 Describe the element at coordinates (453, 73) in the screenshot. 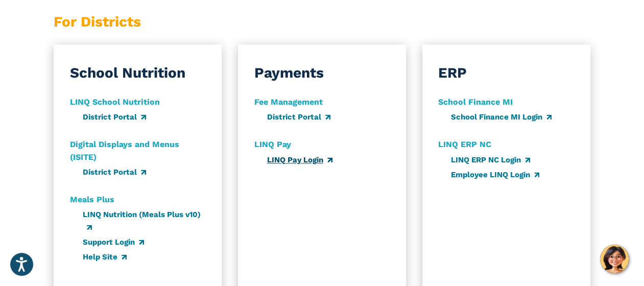

I see `h3: ERP` at that location.